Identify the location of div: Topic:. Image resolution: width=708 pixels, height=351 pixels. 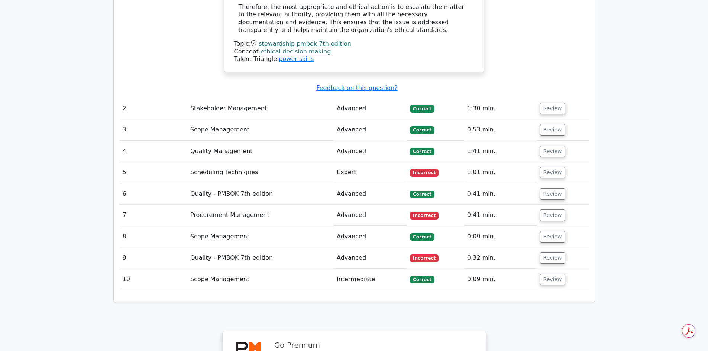
(354, 44).